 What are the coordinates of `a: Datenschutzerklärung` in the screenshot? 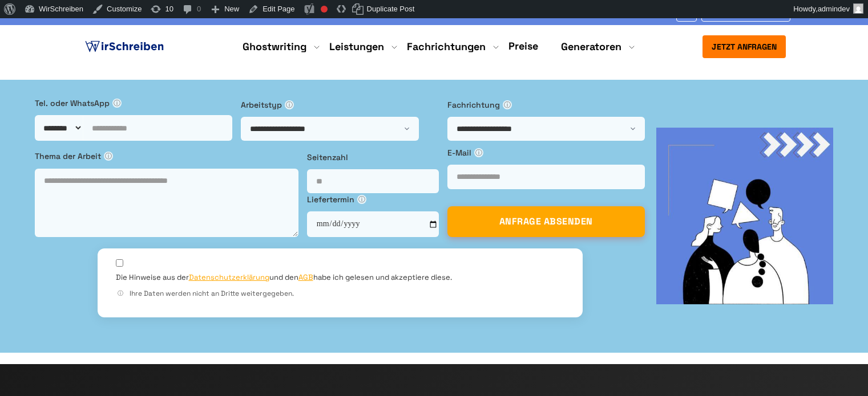 It's located at (229, 277).